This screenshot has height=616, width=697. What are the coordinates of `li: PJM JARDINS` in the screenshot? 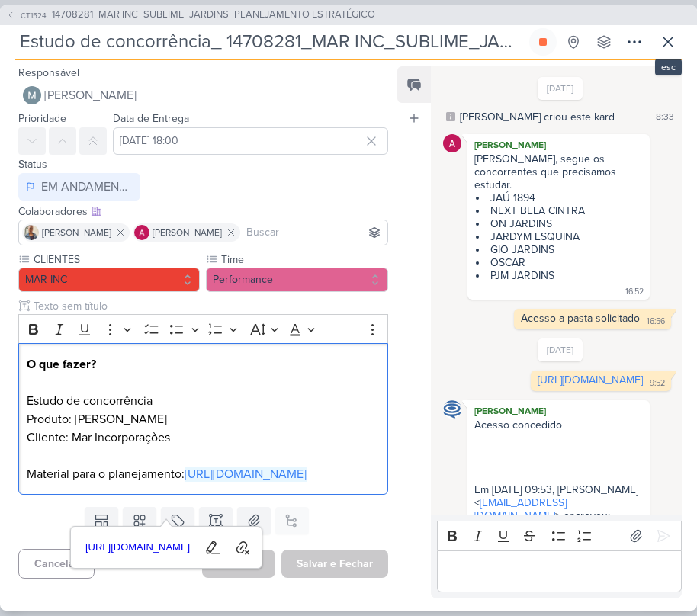 It's located at (559, 275).